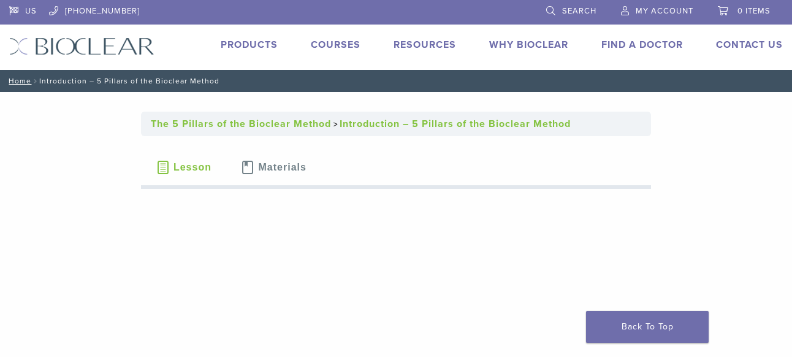  Describe the element at coordinates (642, 45) in the screenshot. I see `a: Find A Doctor` at that location.